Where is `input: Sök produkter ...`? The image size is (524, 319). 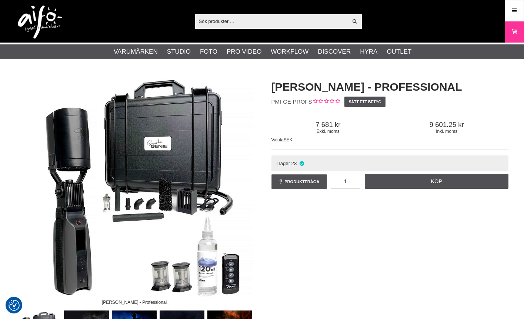
input: Sök produkter ... is located at coordinates (272, 21).